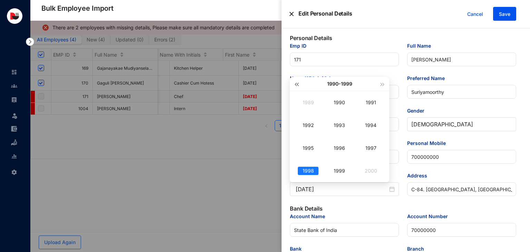 This screenshot has width=530, height=252. I want to click on label: Account Name, so click(310, 216).